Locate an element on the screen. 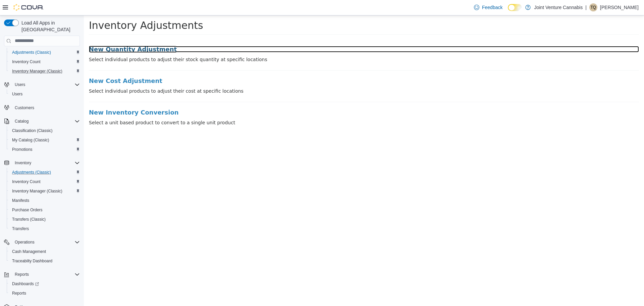 The image size is (644, 306). a: Classification (Classic) is located at coordinates (32, 131).